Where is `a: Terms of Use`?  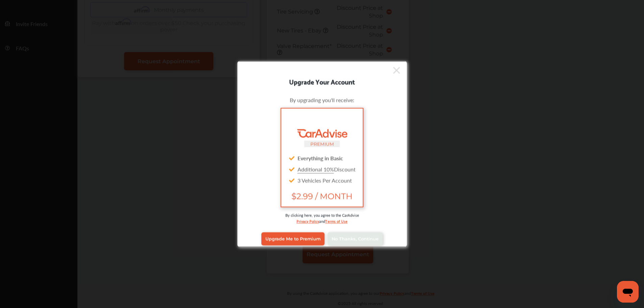
a: Terms of Use is located at coordinates (336, 220).